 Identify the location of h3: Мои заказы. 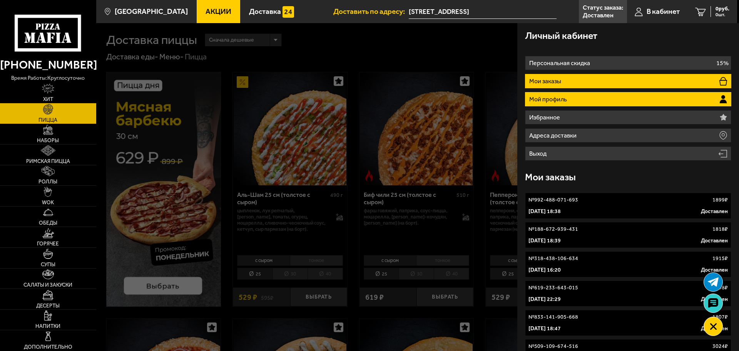
(551, 177).